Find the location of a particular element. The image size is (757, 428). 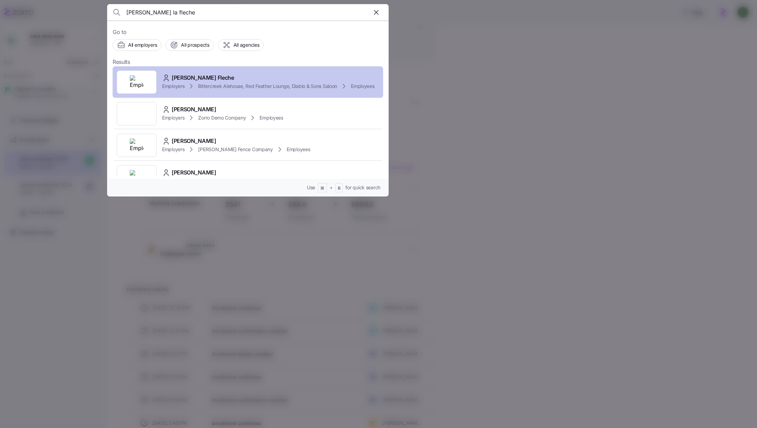

span: All employers is located at coordinates (142, 45).